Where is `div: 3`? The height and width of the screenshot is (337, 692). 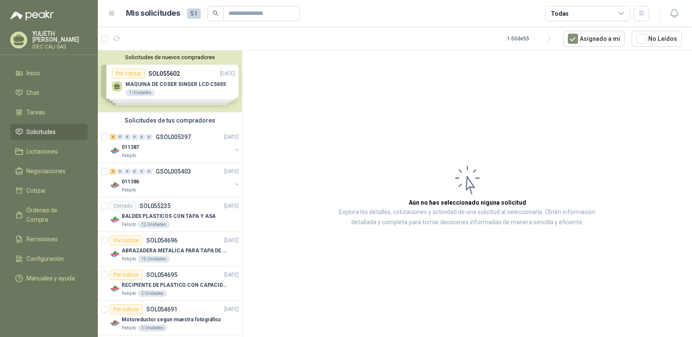
div: 3 is located at coordinates (113, 137).